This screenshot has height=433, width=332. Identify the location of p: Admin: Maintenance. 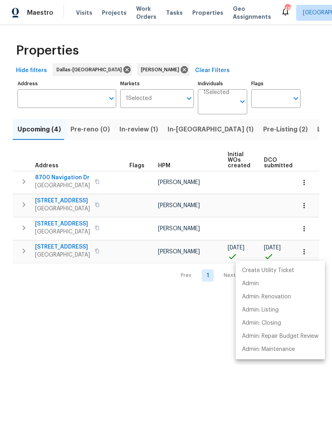
(269, 349).